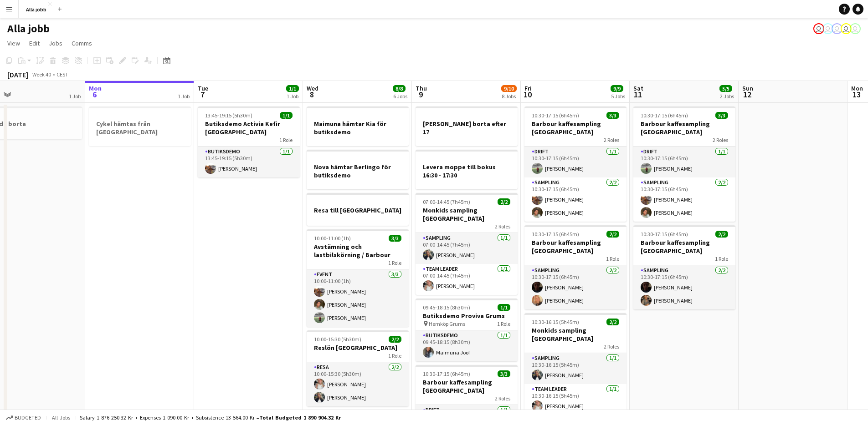 This screenshot has width=868, height=425. Describe the element at coordinates (338, 339) in the screenshot. I see `span: 10:00-15:30 (5h30m)` at that location.